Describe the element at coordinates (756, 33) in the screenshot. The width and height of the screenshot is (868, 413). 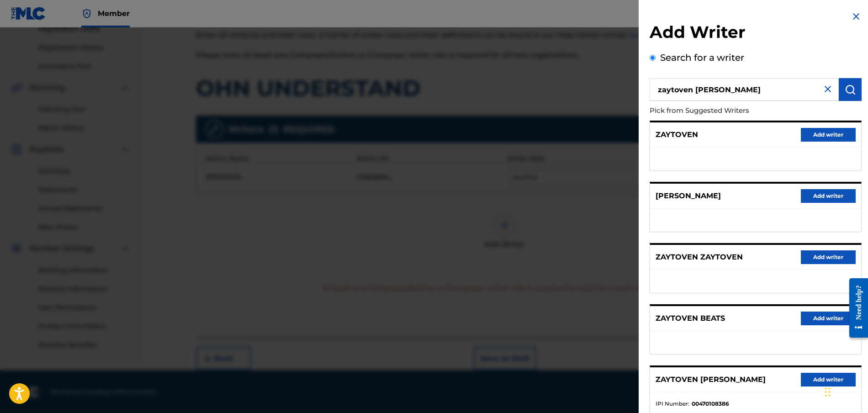
I see `h2: Add Writer` at that location.